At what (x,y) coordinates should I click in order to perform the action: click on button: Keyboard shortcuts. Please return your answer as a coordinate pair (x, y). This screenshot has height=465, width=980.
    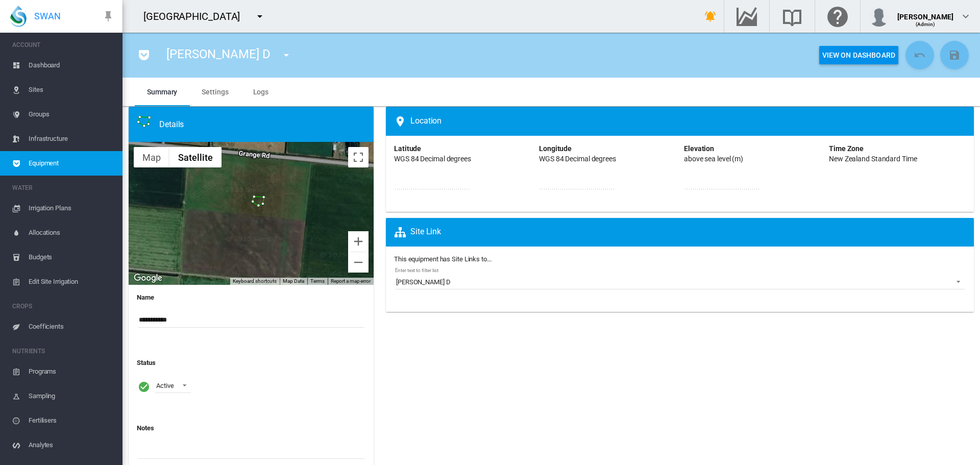
    Looking at the image, I should click on (255, 281).